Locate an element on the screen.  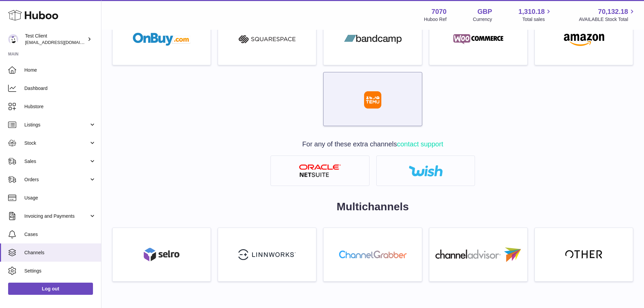
a: woocommerce is located at coordinates (479, 38).